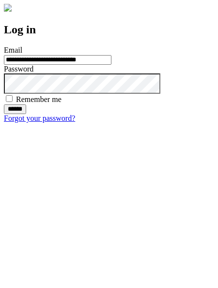  What do you see at coordinates (13, 50) in the screenshot?
I see `label: Email` at bounding box center [13, 50].